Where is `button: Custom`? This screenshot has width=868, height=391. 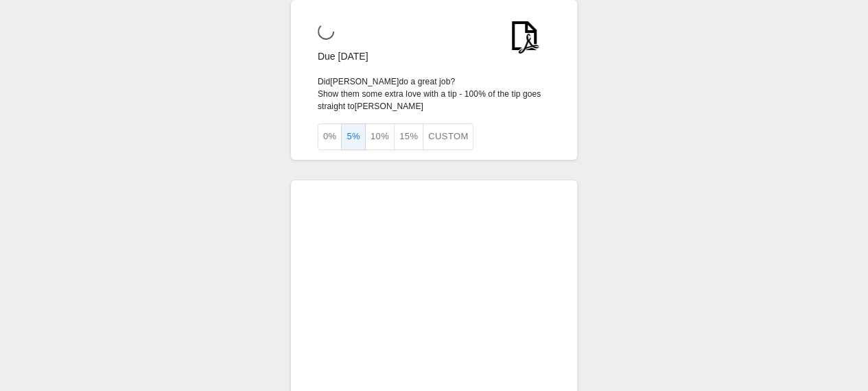
button: Custom is located at coordinates (448, 136).